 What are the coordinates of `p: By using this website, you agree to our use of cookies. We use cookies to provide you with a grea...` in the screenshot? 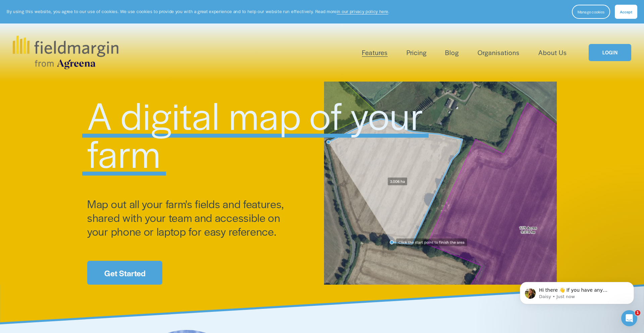 It's located at (198, 11).